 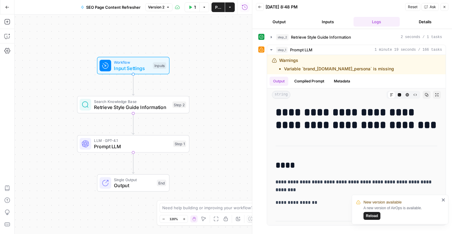 I want to click on span: Ask, so click(x=433, y=7).